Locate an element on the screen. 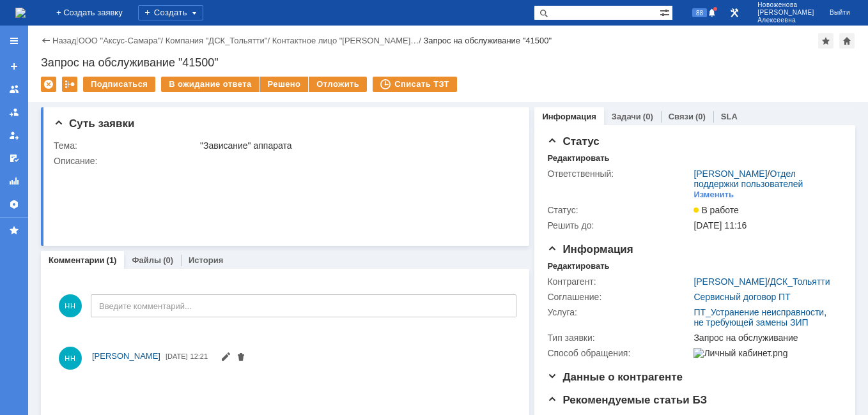 The width and height of the screenshot is (868, 415). div: Сделать домашней страницей is located at coordinates (847, 41).